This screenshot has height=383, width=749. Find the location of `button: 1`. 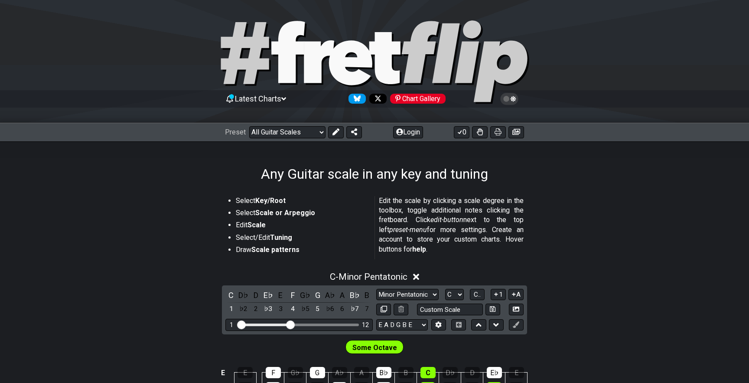

button: 1 is located at coordinates (498, 294).